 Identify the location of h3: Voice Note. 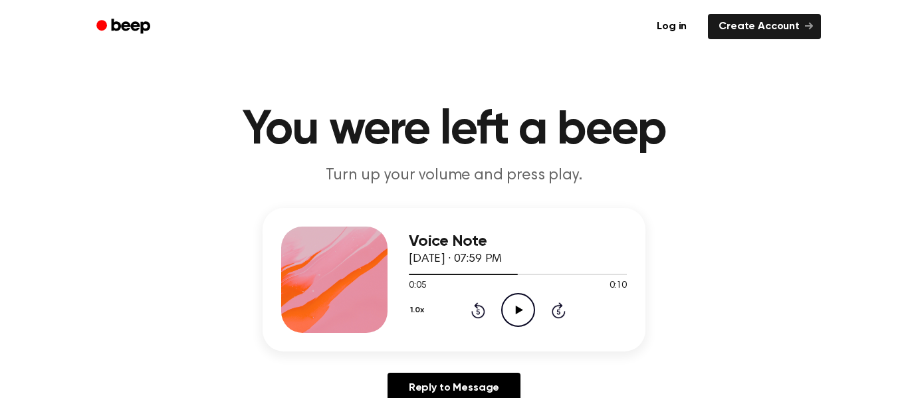
(518, 241).